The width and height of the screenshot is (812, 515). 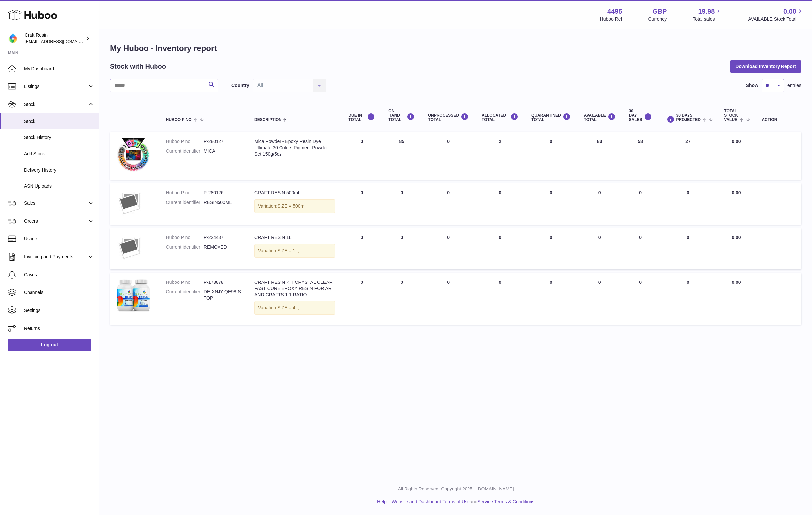 What do you see at coordinates (222, 202) in the screenshot?
I see `dd: RESIN500ML` at bounding box center [222, 202].